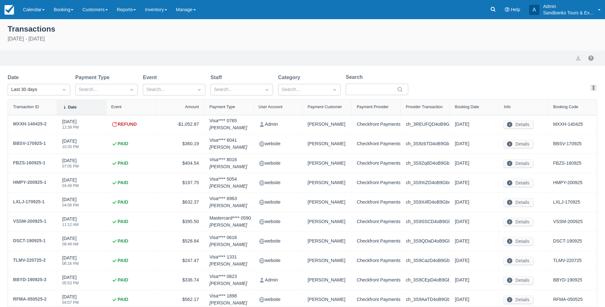 The height and width of the screenshot is (307, 605). What do you see at coordinates (116, 107) in the screenshot?
I see `div: Event` at bounding box center [116, 107].